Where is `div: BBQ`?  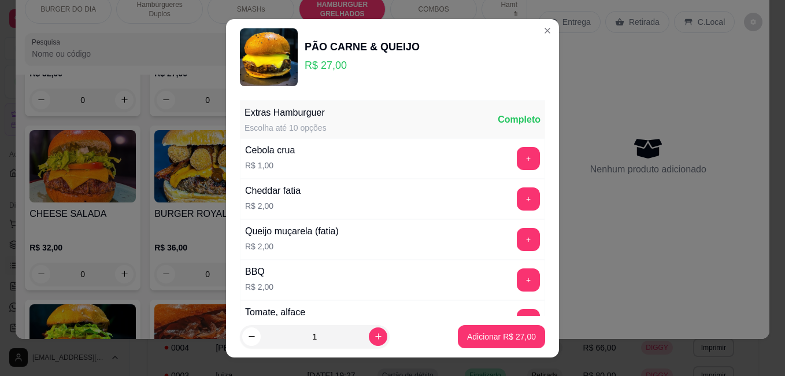
div: BBQ is located at coordinates (259, 272).